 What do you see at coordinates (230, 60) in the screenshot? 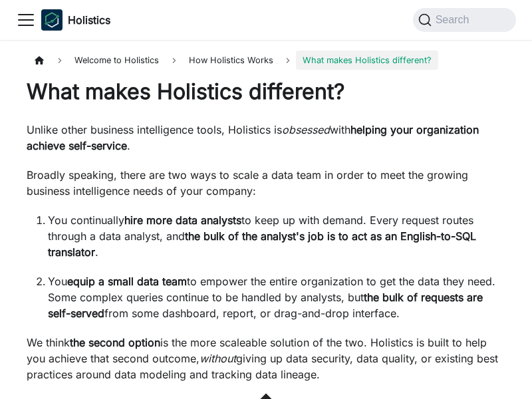
I see `span: How Holistics Works` at bounding box center [230, 60].